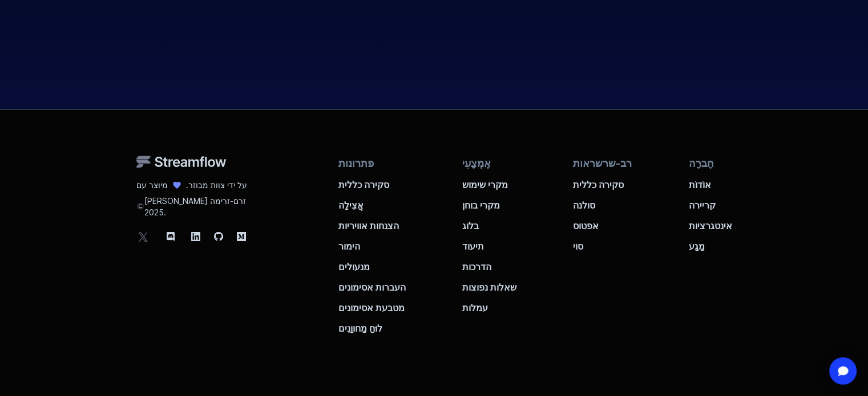  I want to click on font: אֶמְצָעִי, so click(477, 163).